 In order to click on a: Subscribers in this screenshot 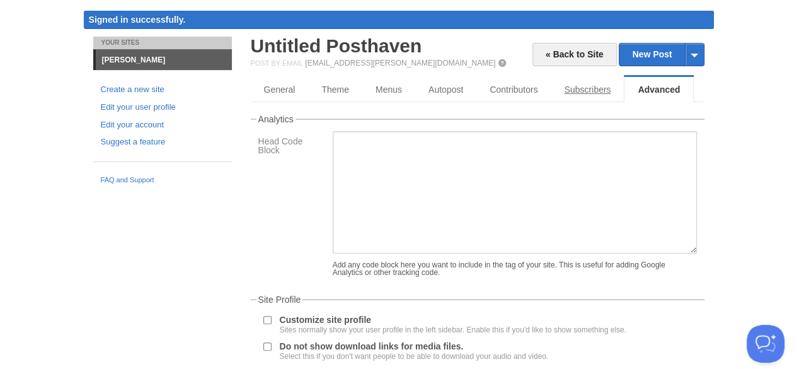, I will do `click(587, 89)`.